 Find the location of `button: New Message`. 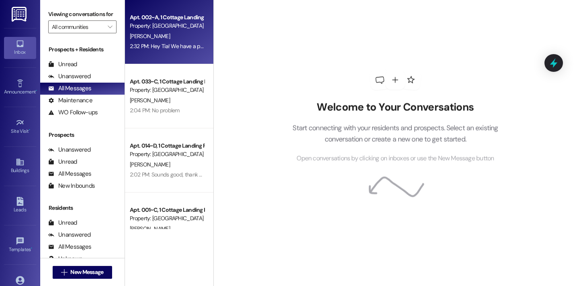

button: New Message is located at coordinates (82, 273).